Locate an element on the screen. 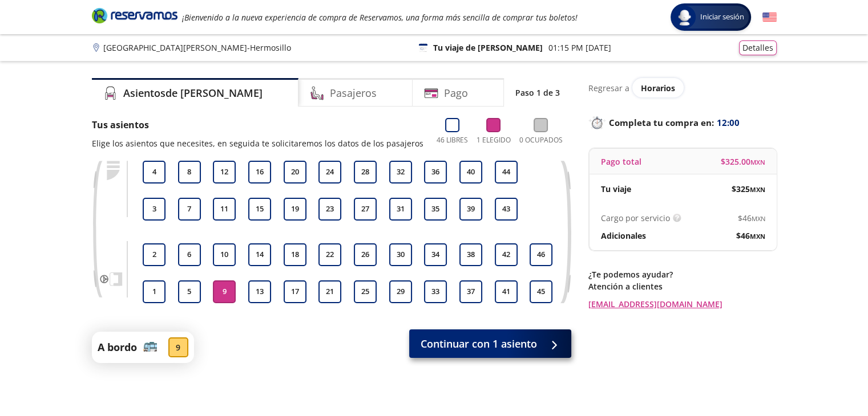 This screenshot has width=868, height=416. button: 3 is located at coordinates (154, 209).